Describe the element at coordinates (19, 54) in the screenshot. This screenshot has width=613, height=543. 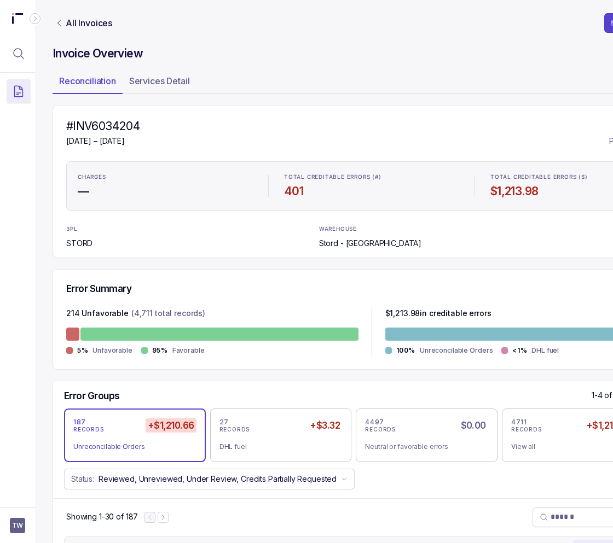
I see `button: Menu Icon Button MagnifyingGlassIcon` at that location.